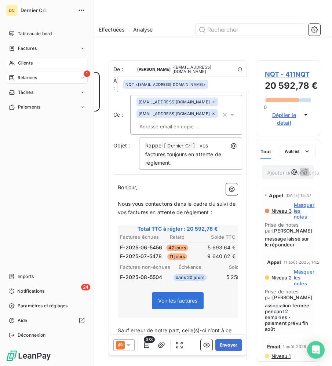 Image resolution: width=332 pixels, height=366 pixels. What do you see at coordinates (265, 107) in the screenshot?
I see `span: 0` at bounding box center [265, 107].